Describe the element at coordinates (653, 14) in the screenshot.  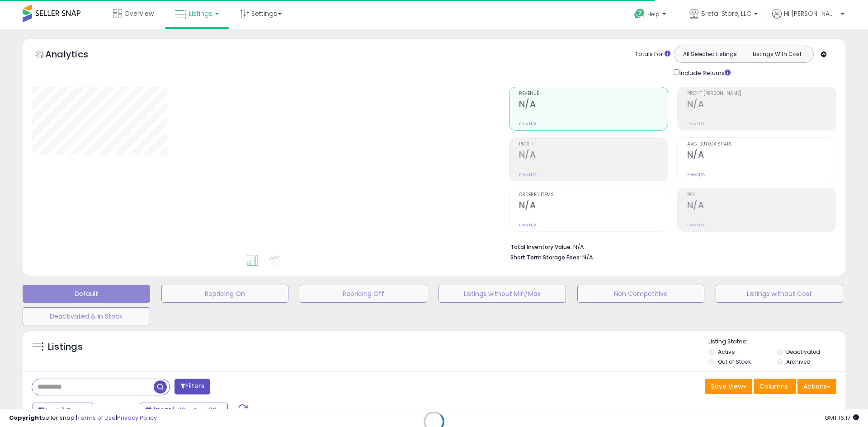
I see `span: Help` at that location.